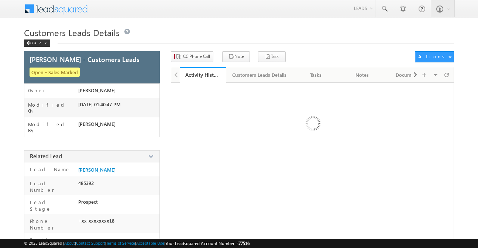  I want to click on span: Prospect, so click(88, 202).